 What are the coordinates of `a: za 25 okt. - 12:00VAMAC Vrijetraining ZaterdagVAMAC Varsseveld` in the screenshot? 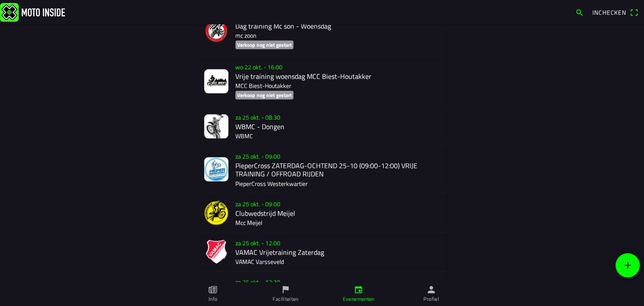 It's located at (322, 252).